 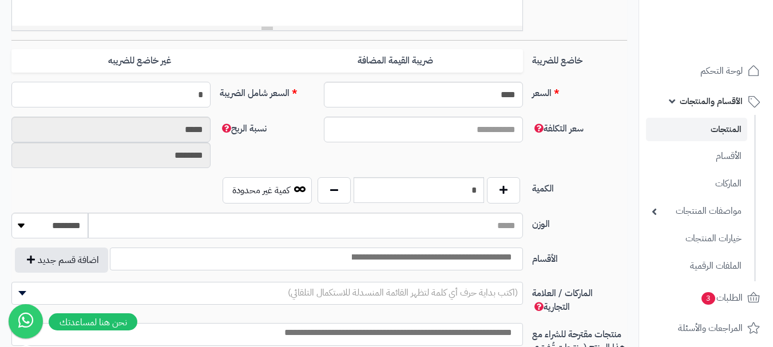 What do you see at coordinates (579, 58) in the screenshot?
I see `label: خاضع للضريبة` at bounding box center [579, 58].